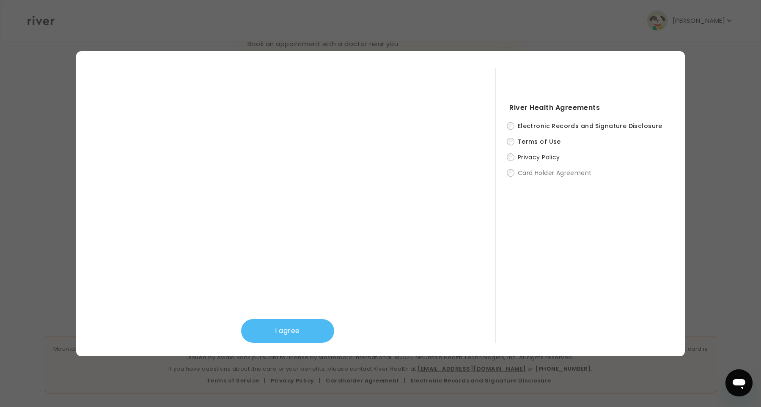  I want to click on span: Privacy Policy, so click(539, 157).